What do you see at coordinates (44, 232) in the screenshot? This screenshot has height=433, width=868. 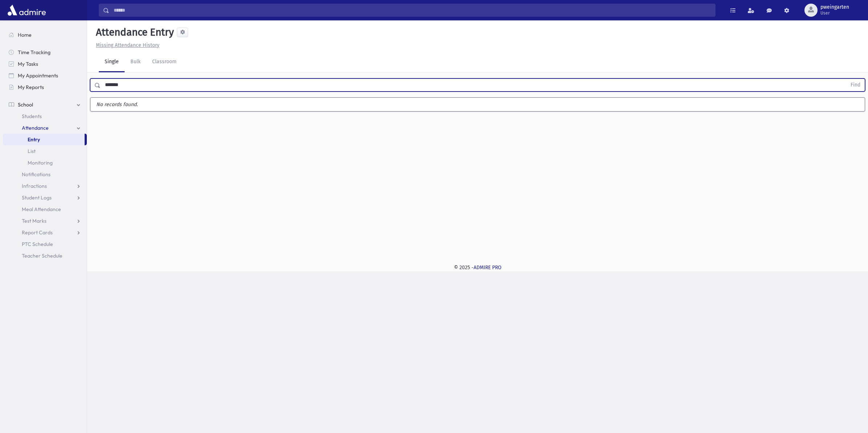 I see `a: Report Cards` at bounding box center [44, 232].